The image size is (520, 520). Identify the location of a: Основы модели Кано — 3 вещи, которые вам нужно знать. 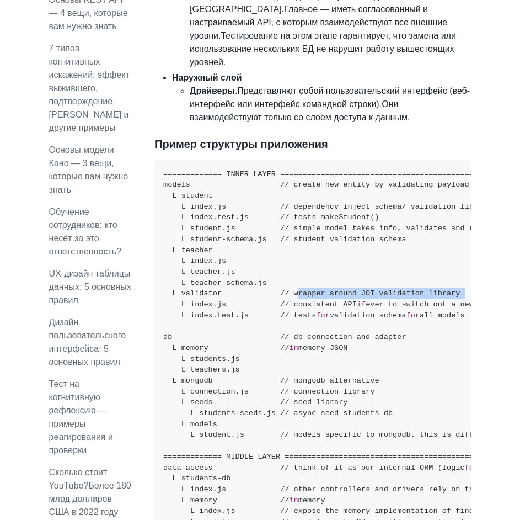
(89, 169).